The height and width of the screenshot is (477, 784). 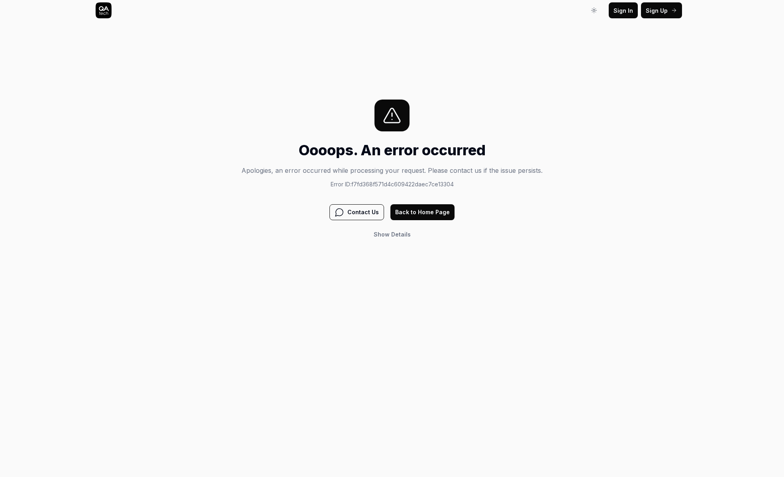 I want to click on a: Sign Up, so click(x=661, y=10).